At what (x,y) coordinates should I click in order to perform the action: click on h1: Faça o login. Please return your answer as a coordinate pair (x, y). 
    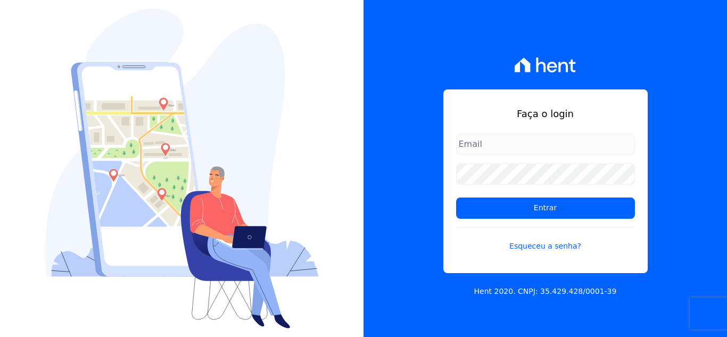
    Looking at the image, I should click on (545, 113).